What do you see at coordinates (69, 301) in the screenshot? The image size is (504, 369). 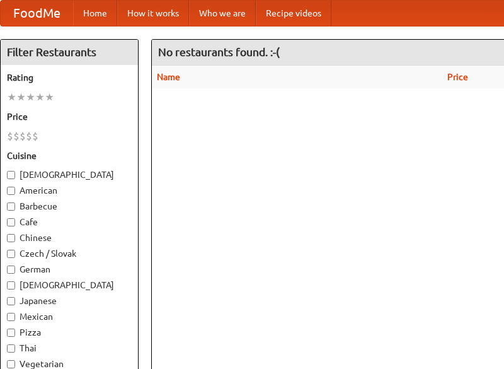 I see `label: Japanese` at bounding box center [69, 301].